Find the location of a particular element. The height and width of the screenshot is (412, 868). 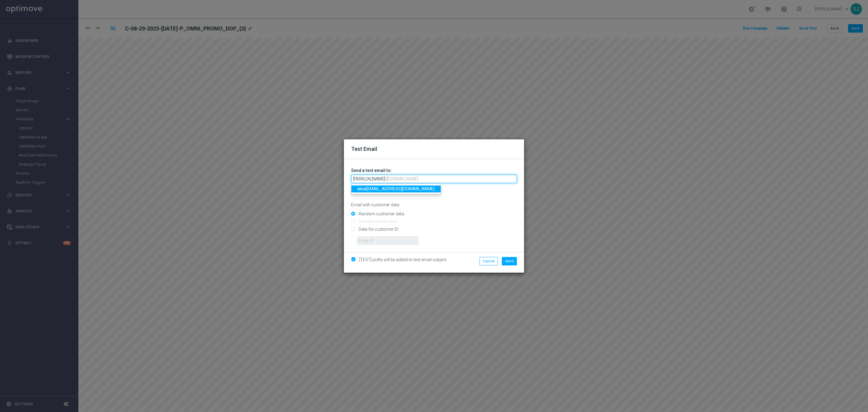

input: Enter ID is located at coordinates (388, 241).